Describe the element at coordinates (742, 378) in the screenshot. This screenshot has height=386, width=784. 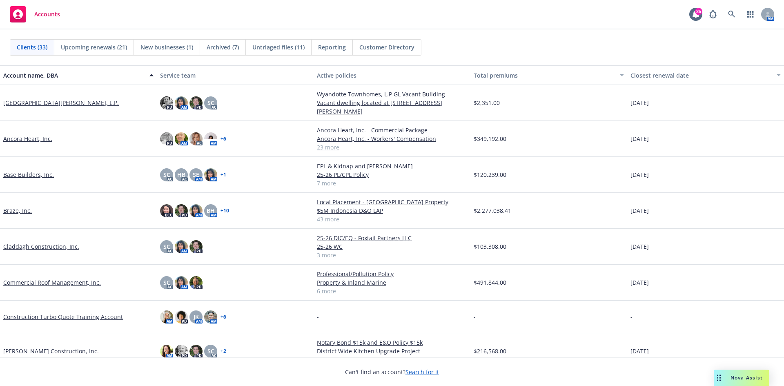
I see `button: Nova Assist` at that location.